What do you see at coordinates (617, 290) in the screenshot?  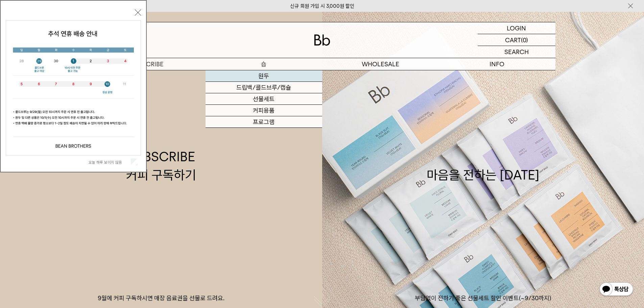 I see `img: 카카오톡 채널 1:1 채팅 버튼` at bounding box center [617, 290].